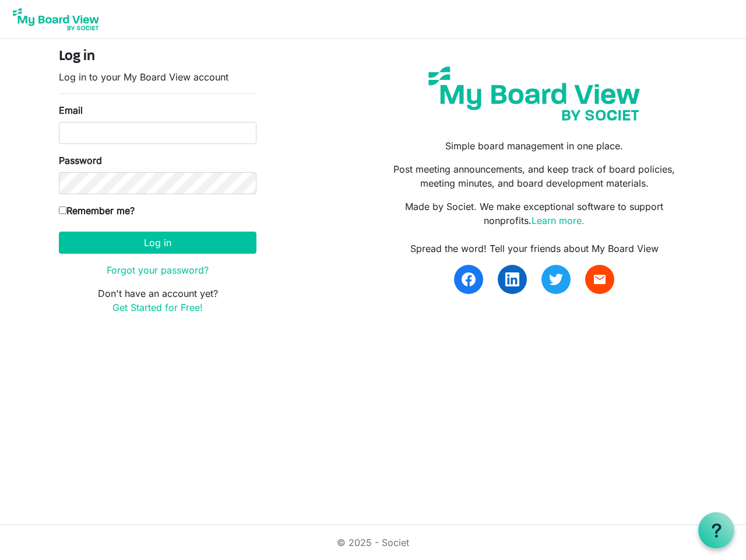  I want to click on img: twitter.svg, so click(557, 279).